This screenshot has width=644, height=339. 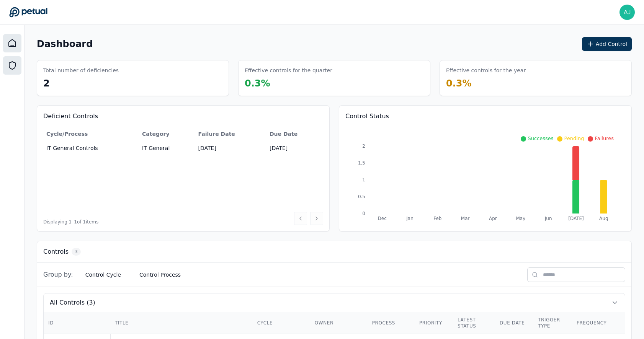 What do you see at coordinates (339, 323) in the screenshot?
I see `th: Owner` at bounding box center [339, 323].